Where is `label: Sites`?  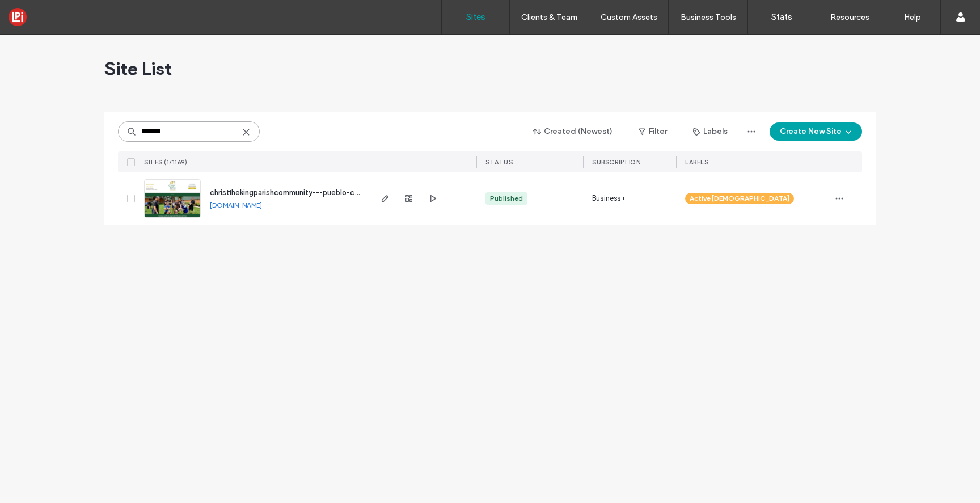 label: Sites is located at coordinates (476, 17).